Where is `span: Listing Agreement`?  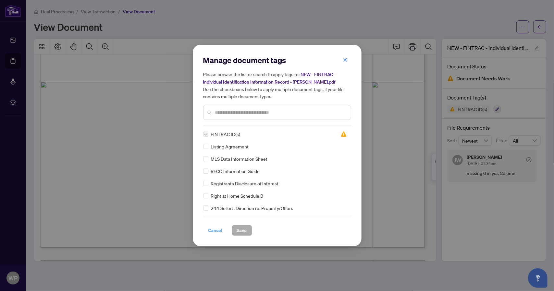
span: Listing Agreement is located at coordinates (230, 147).